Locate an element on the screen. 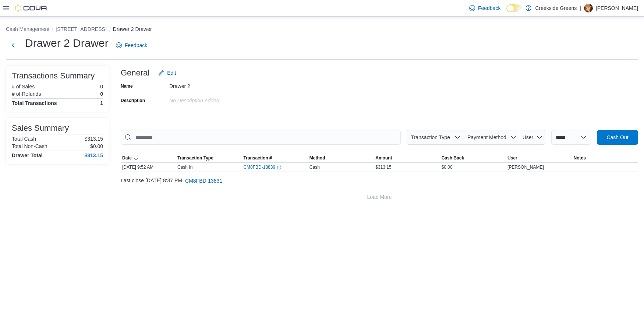 This screenshot has width=644, height=334. p: Creekside Greens is located at coordinates (555, 8).